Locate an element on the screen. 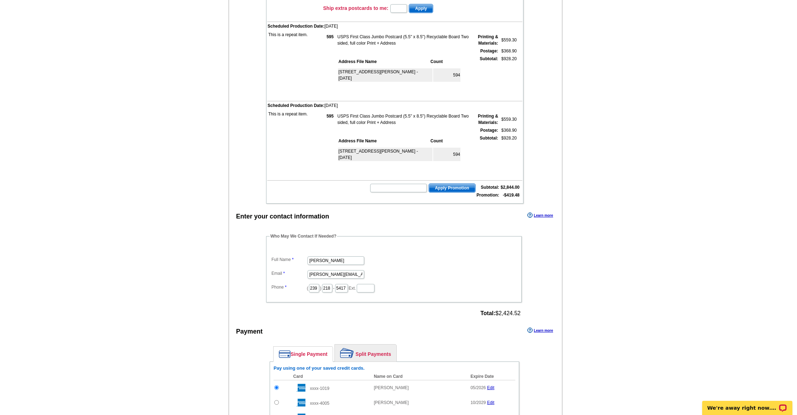 This screenshot has width=797, height=415. label: Phone is located at coordinates (289, 287).